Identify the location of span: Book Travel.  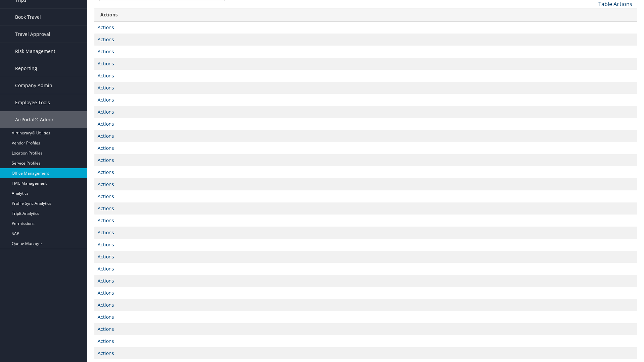
(28, 17).